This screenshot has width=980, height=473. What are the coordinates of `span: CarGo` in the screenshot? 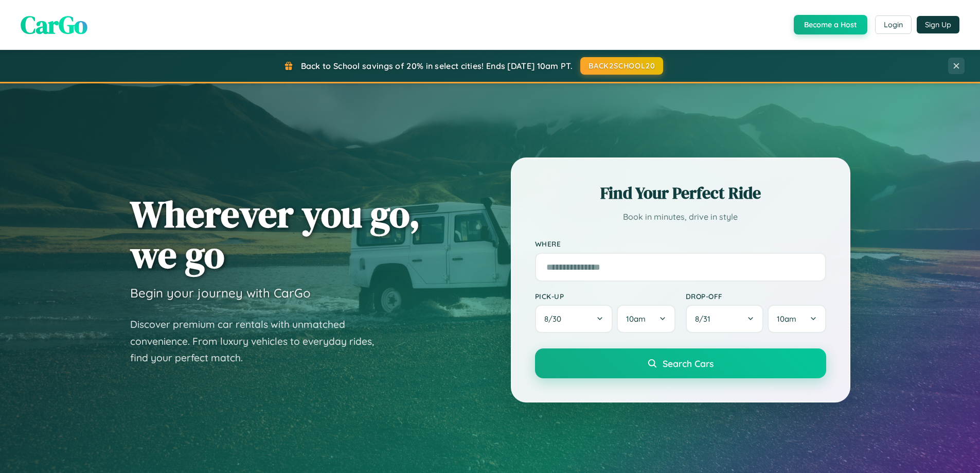 It's located at (54, 24).